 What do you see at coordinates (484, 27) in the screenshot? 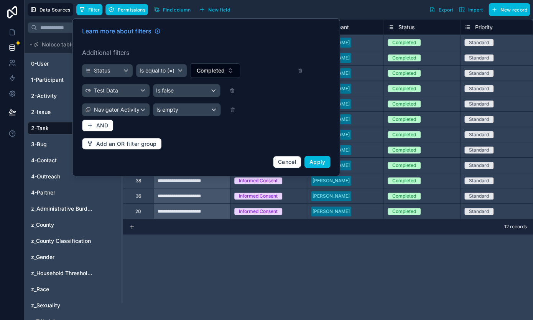
I see `span: Priority` at bounding box center [484, 27].